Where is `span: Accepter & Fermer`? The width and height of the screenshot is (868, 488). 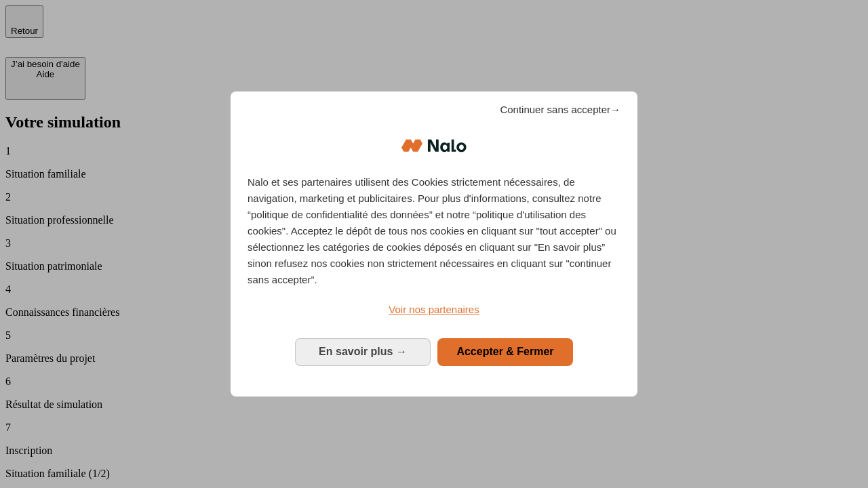 span: Accepter & Fermer is located at coordinates (504, 351).